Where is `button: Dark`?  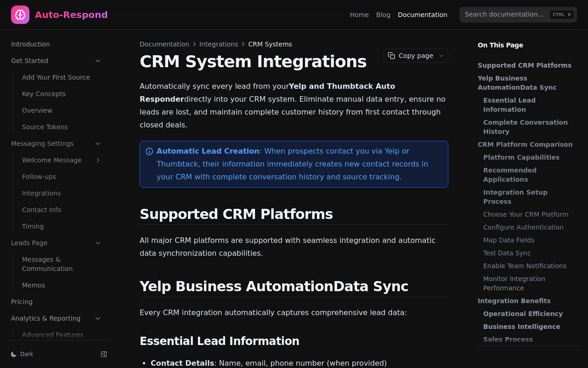
button: Dark is located at coordinates (50, 354).